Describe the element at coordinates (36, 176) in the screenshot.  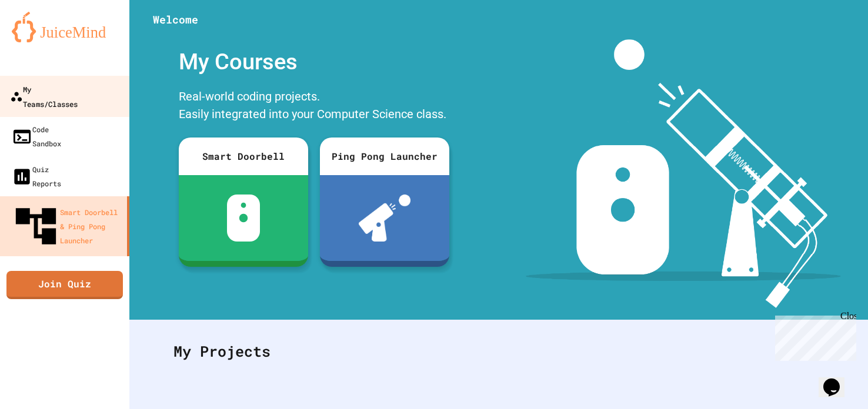
I see `div: Quiz Reports` at that location.